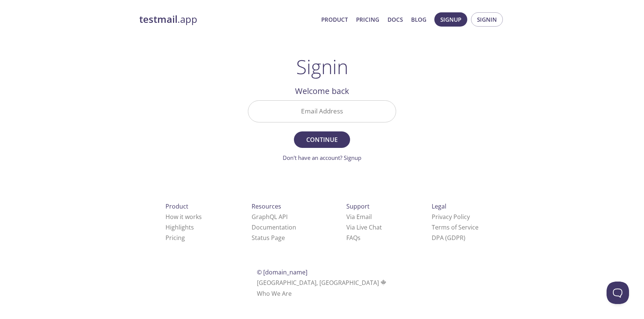 This screenshot has height=319, width=644. What do you see at coordinates (266, 206) in the screenshot?
I see `span: Resources` at bounding box center [266, 206].